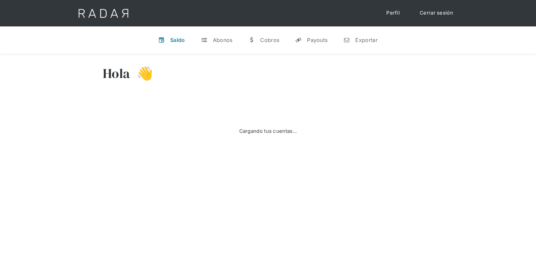 Image resolution: width=536 pixels, height=265 pixels. What do you see at coordinates (116, 73) in the screenshot?
I see `h3: Hola` at bounding box center [116, 73].